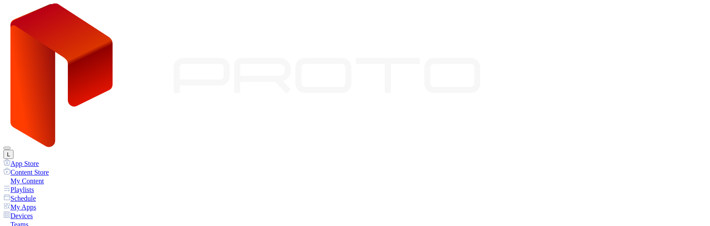 Image resolution: width=710 pixels, height=226 pixels. What do you see at coordinates (8, 154) in the screenshot?
I see `button: L` at bounding box center [8, 154].